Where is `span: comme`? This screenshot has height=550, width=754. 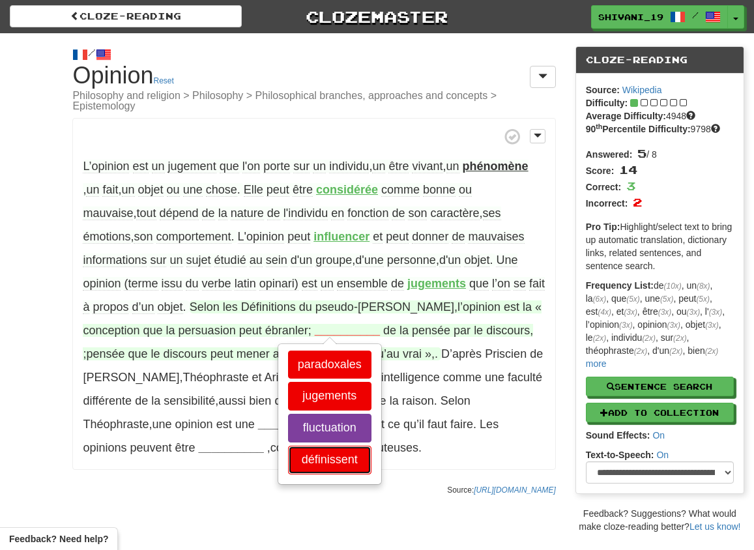
span: comme is located at coordinates (400, 190).